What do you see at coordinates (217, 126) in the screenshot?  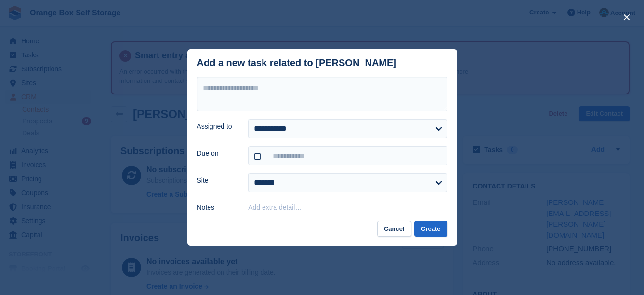 I see `label: Assigned to` at bounding box center [217, 126].